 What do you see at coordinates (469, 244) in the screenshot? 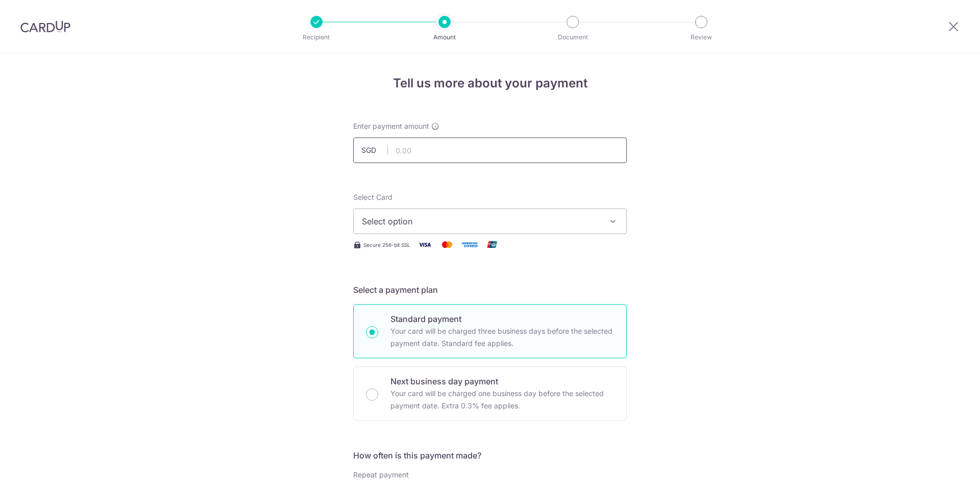
I see `img: American Express` at bounding box center [469, 244].